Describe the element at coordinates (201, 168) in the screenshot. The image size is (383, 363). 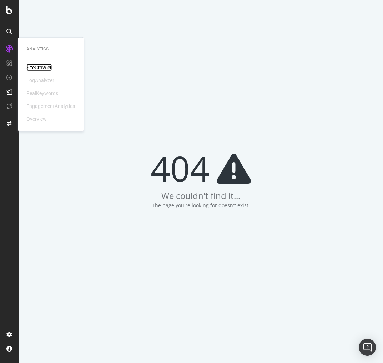
I see `div: 404` at that location.